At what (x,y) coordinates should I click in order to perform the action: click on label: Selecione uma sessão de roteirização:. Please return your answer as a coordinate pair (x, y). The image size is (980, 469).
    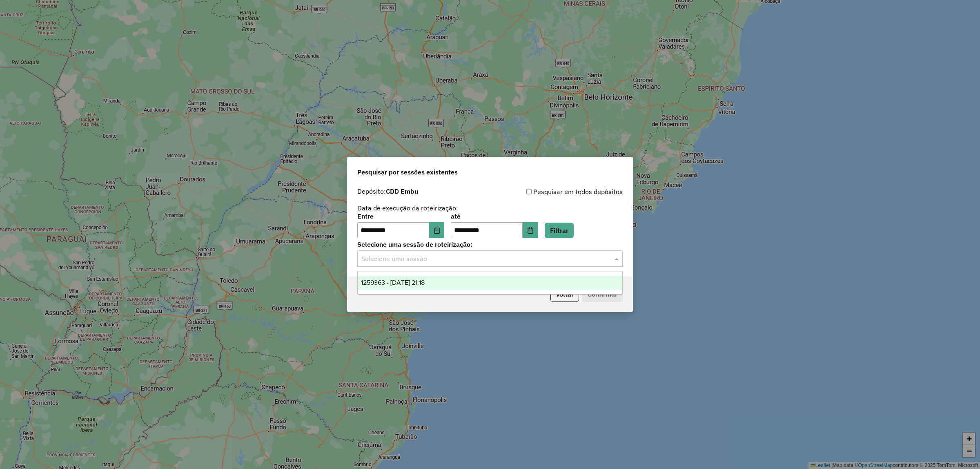
    Looking at the image, I should click on (490, 244).